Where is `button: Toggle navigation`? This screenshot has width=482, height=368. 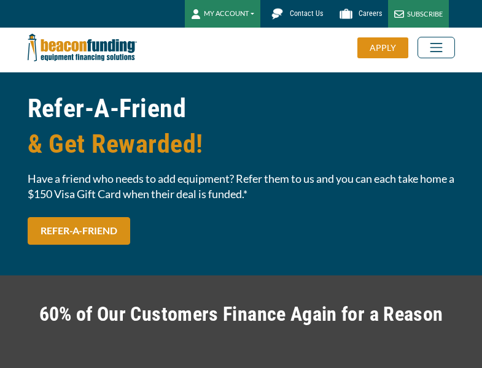
button: Toggle navigation is located at coordinates (436, 47).